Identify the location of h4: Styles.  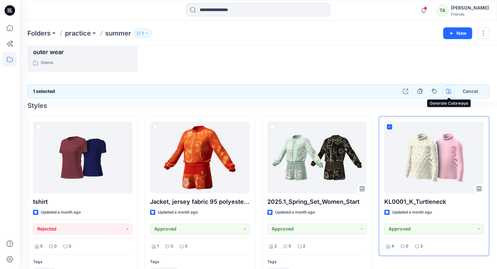
(258, 106).